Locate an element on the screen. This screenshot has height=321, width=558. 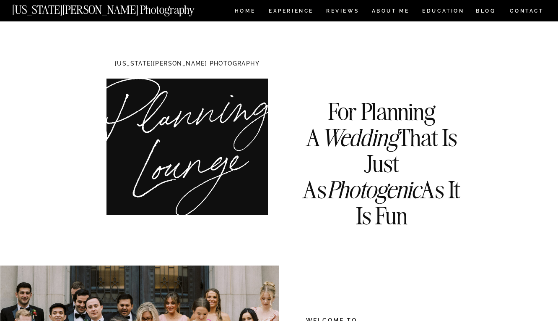
a: CONTACT is located at coordinates (527, 11).